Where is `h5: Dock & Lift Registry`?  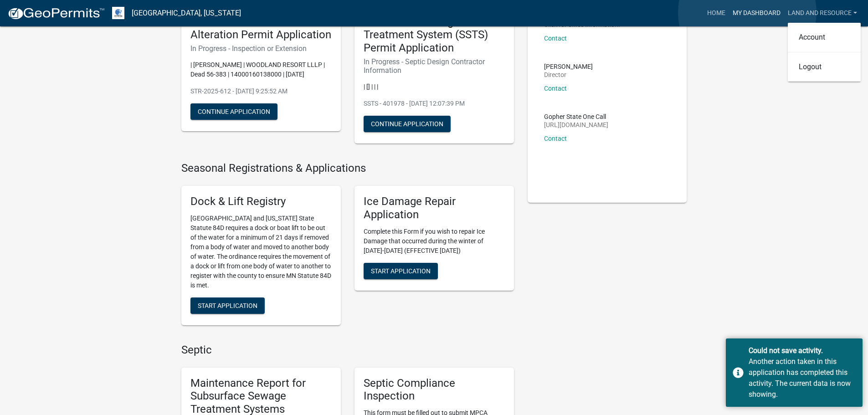 h5: Dock & Lift Registry is located at coordinates (261, 201).